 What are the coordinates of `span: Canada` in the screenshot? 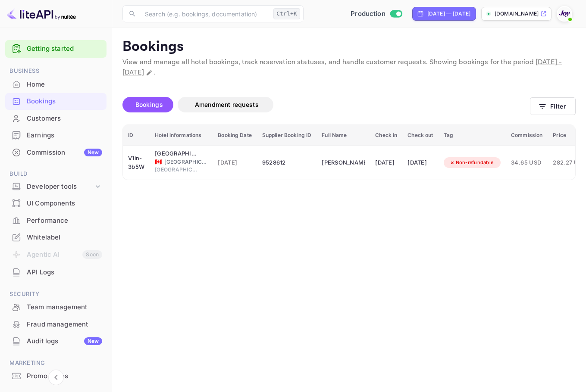 It's located at (158, 161).